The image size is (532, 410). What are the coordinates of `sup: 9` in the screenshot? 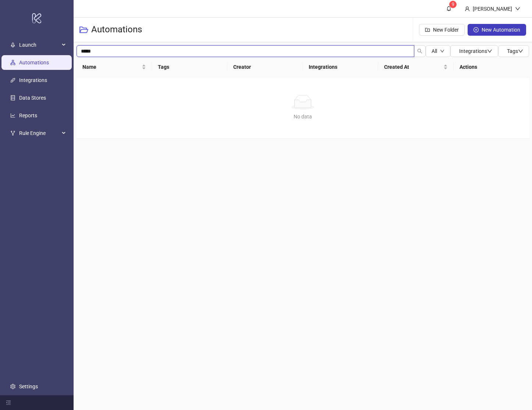 It's located at (453, 4).